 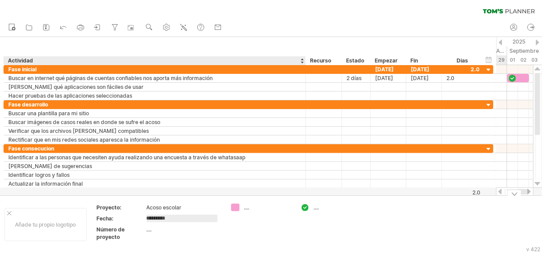 What do you see at coordinates (183, 207) in the screenshot?
I see `div: Acoso escolar` at bounding box center [183, 207].